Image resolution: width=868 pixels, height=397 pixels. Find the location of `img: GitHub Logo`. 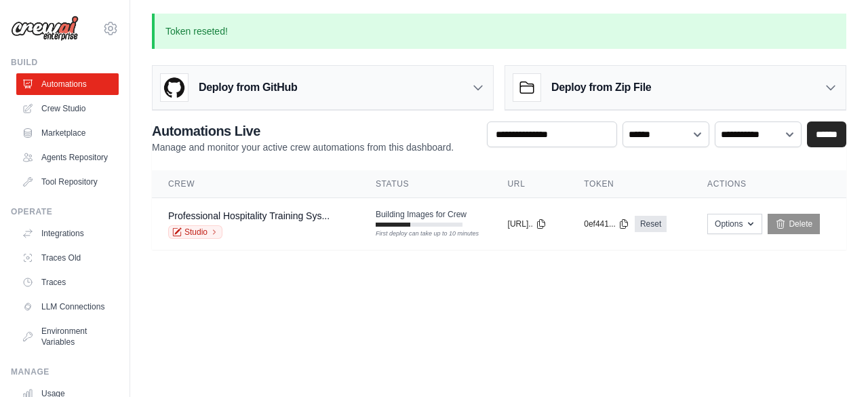

img: GitHub Logo is located at coordinates (174, 88).